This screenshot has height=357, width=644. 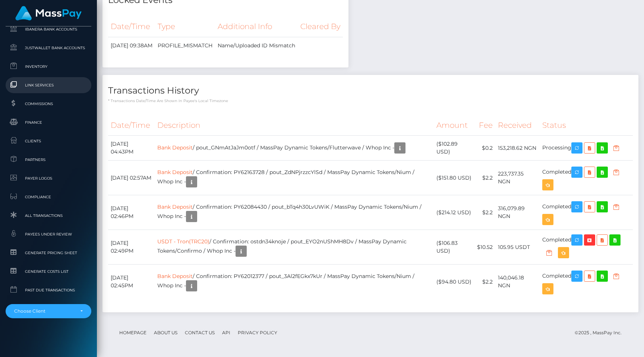 What do you see at coordinates (48, 234) in the screenshot?
I see `span: Payees under Review` at bounding box center [48, 234].